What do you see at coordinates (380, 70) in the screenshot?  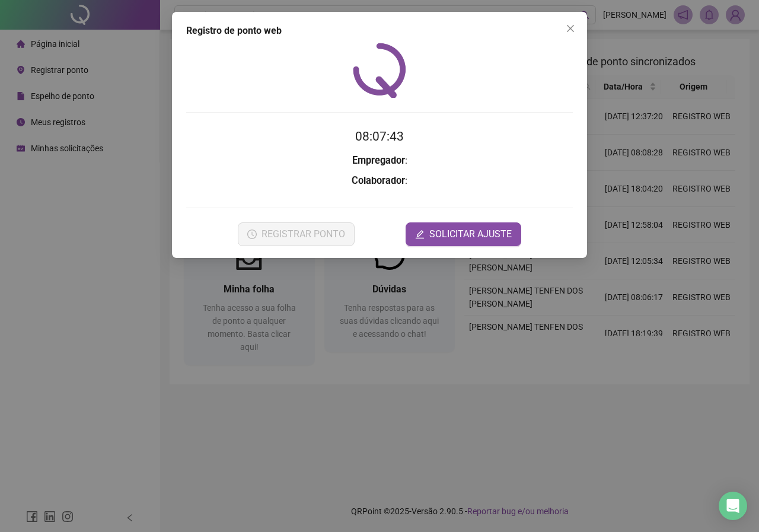 I see `img: QRPoint` at bounding box center [380, 70].